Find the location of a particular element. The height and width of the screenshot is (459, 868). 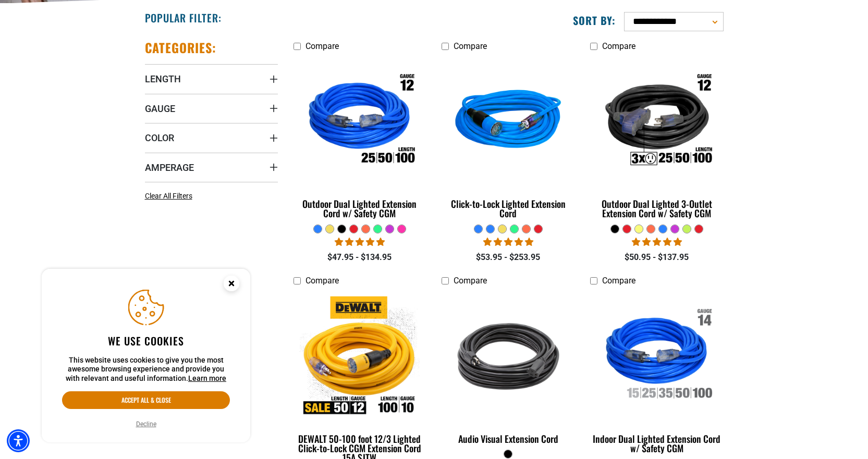

span: Clear All Filters is located at coordinates (168, 196).